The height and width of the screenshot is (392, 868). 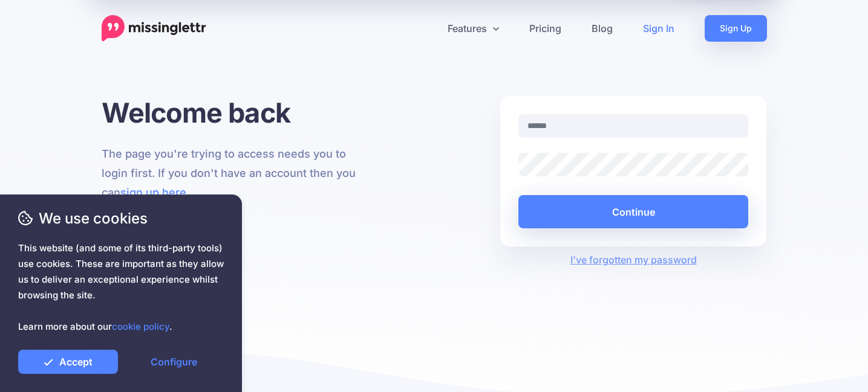 What do you see at coordinates (68, 362) in the screenshot?
I see `a: Accept` at bounding box center [68, 362].